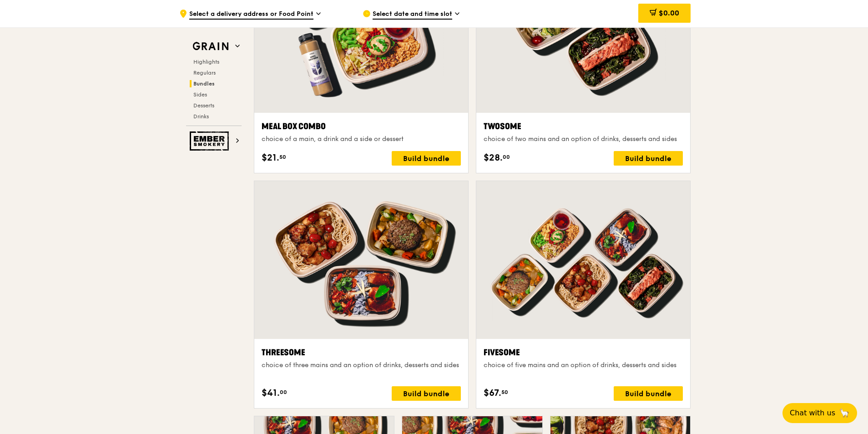 The image size is (868, 434). What do you see at coordinates (361, 353) in the screenshot?
I see `div: Threesome` at bounding box center [361, 353].